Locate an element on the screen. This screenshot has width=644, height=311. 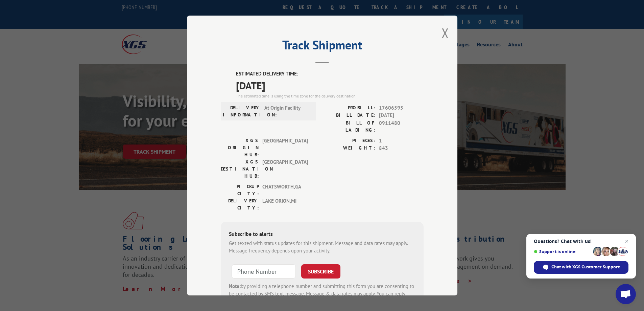
h2: Track Shipment is located at coordinates (322, 47).